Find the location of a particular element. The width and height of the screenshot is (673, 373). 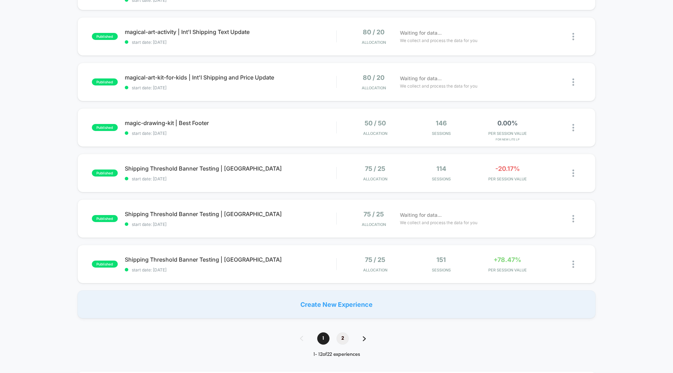

span: 50 / 50 is located at coordinates (375, 123).